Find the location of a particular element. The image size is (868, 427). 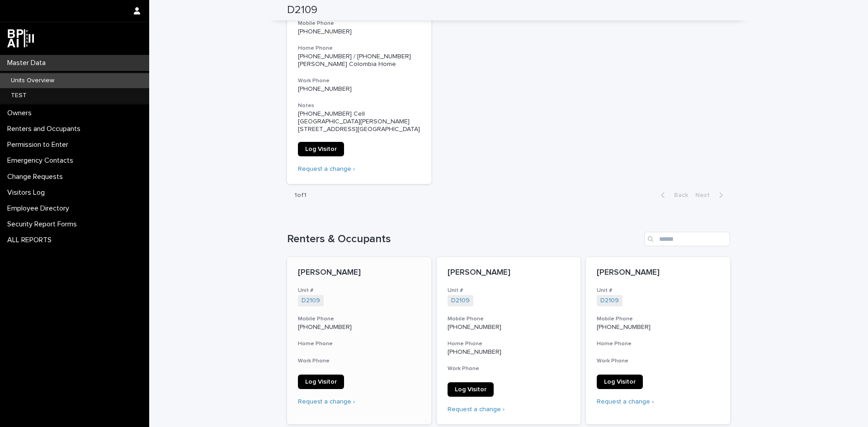

span: Next is located at coordinates (705, 195).